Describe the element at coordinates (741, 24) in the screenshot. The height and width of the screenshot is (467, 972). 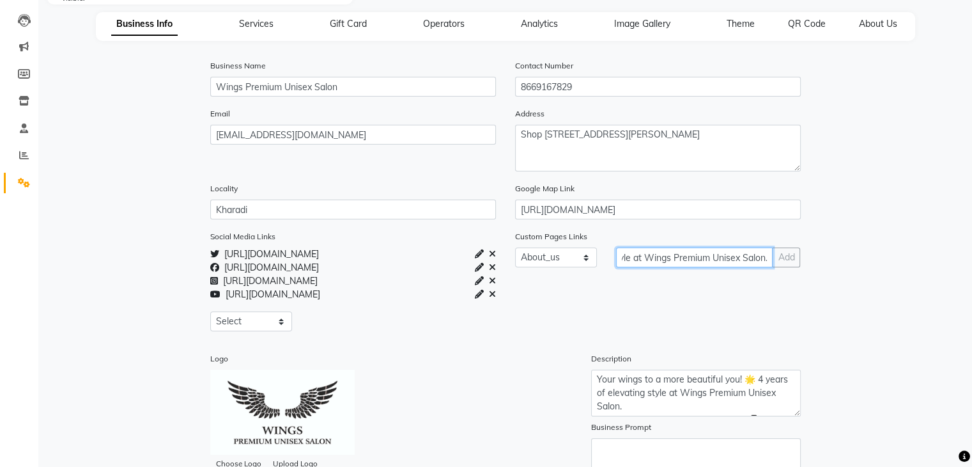
I see `span: Theme` at that location.